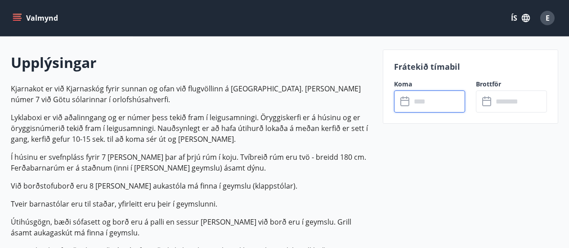 The image size is (569, 248). What do you see at coordinates (548, 18) in the screenshot?
I see `button: E` at bounding box center [548, 18].